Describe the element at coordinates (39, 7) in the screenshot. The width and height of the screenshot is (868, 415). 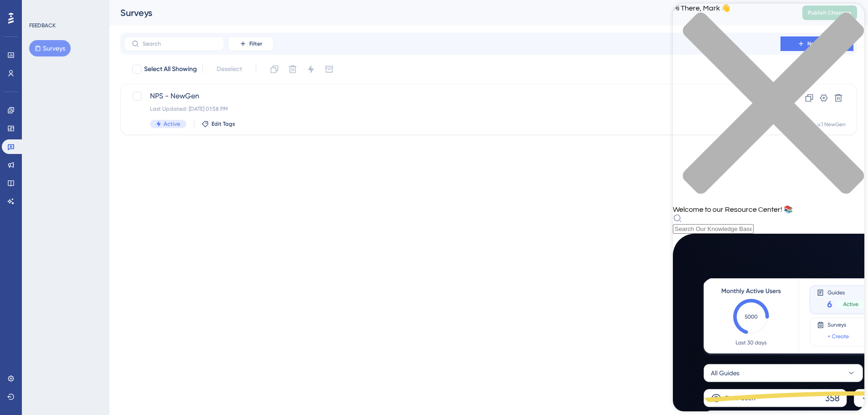
I see `span: Need Help?` at that location.